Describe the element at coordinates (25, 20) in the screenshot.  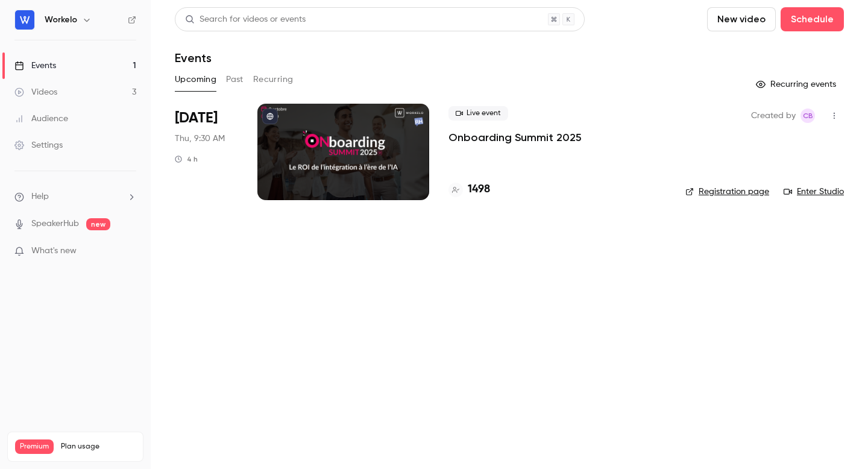
I see `img: Workelo` at that location.